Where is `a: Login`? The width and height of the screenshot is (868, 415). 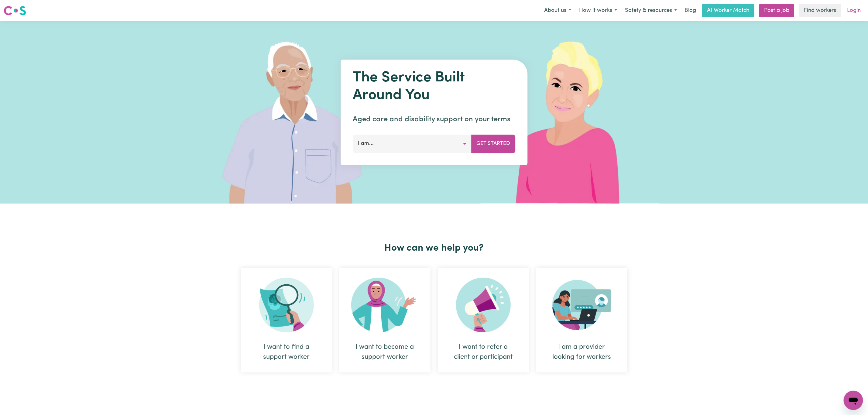
a: Login is located at coordinates (853, 11).